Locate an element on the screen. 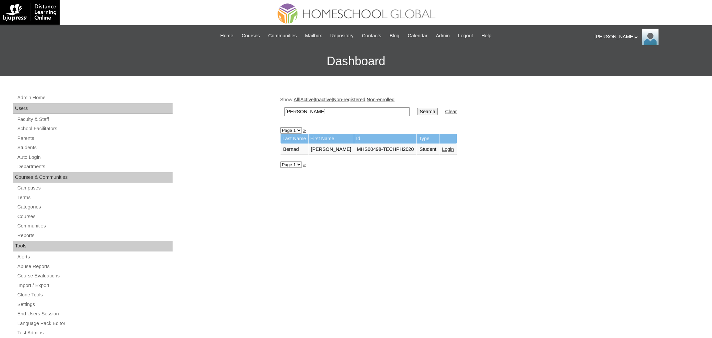 The width and height of the screenshot is (712, 338). span: Calendar is located at coordinates (418, 36).